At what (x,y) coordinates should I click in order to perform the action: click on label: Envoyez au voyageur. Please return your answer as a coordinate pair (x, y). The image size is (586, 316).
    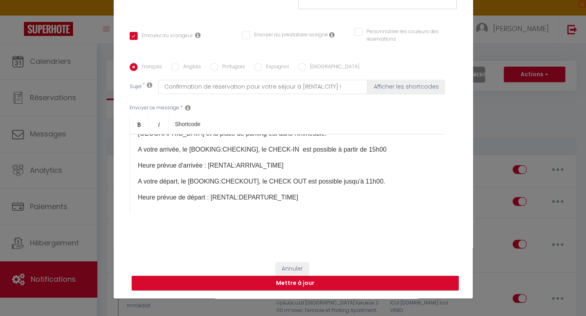
    Looking at the image, I should click on (165, 36).